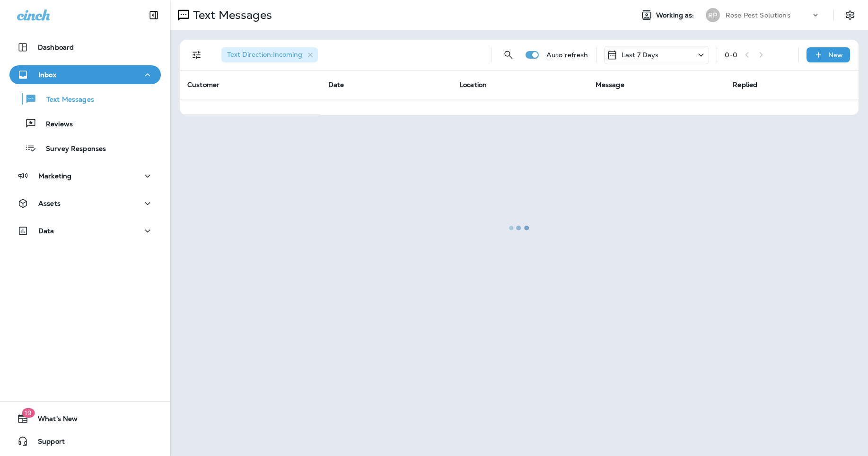 The width and height of the screenshot is (868, 456). Describe the element at coordinates (85, 124) in the screenshot. I see `button: Reviews` at that location.